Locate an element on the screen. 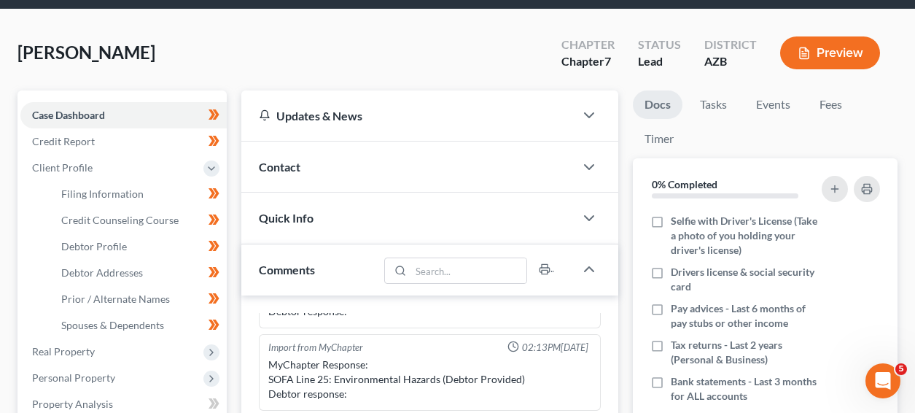  span: Personal Property is located at coordinates (74, 377).